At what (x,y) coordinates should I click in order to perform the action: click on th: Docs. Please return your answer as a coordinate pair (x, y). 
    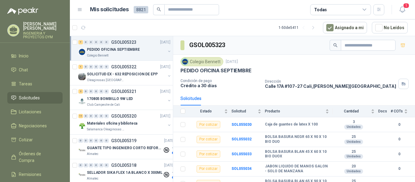
    Looking at the image, I should click on (384, 111).